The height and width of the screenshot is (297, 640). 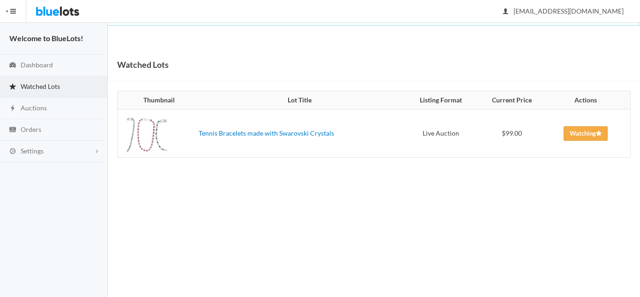 I want to click on th: Thumbnail, so click(x=156, y=101).